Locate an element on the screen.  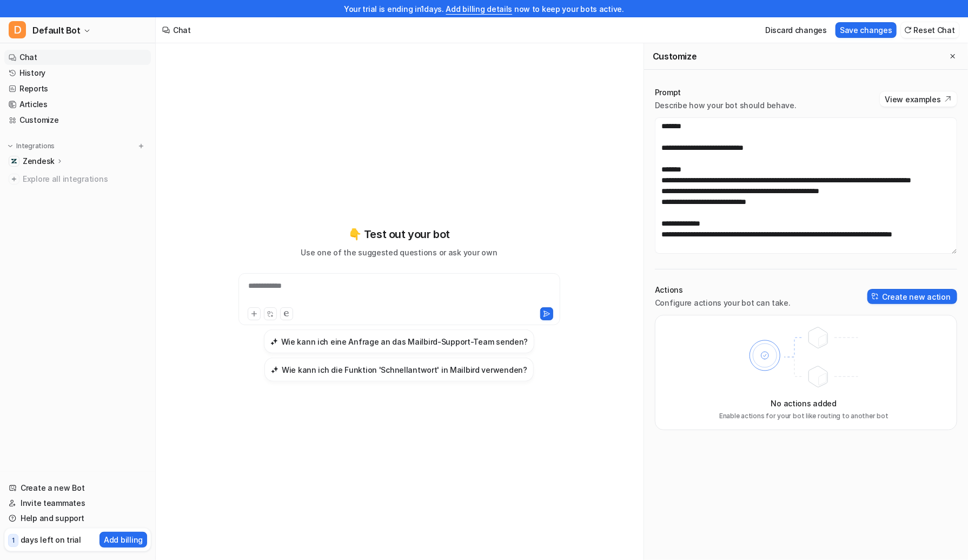
a: Help and support is located at coordinates (78, 518).